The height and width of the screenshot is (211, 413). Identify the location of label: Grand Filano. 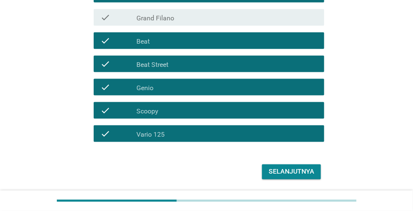
(155, 18).